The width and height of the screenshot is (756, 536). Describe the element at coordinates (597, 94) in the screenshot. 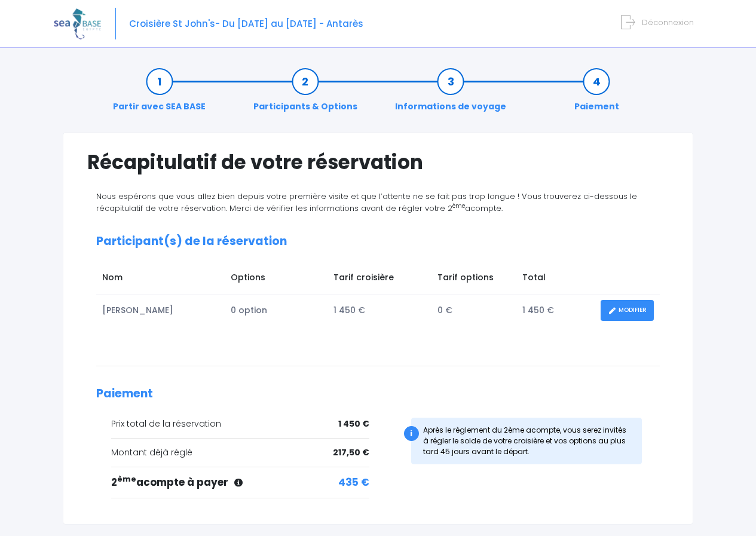

I see `a: Paiement` at that location.